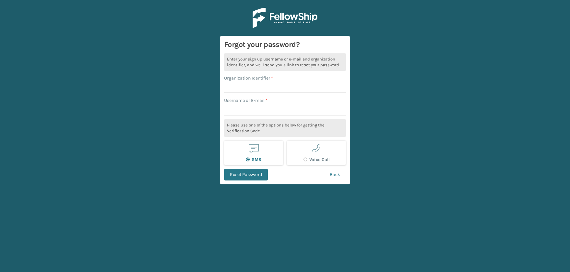  What do you see at coordinates (335, 175) in the screenshot?
I see `a: Back` at bounding box center [335, 175].